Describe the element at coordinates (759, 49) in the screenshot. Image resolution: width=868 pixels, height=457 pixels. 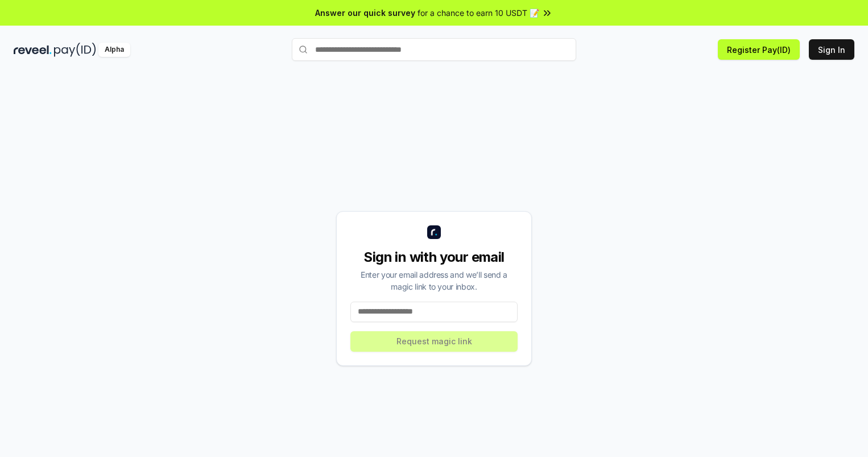
I see `button: Register Pay(ID)` at that location.